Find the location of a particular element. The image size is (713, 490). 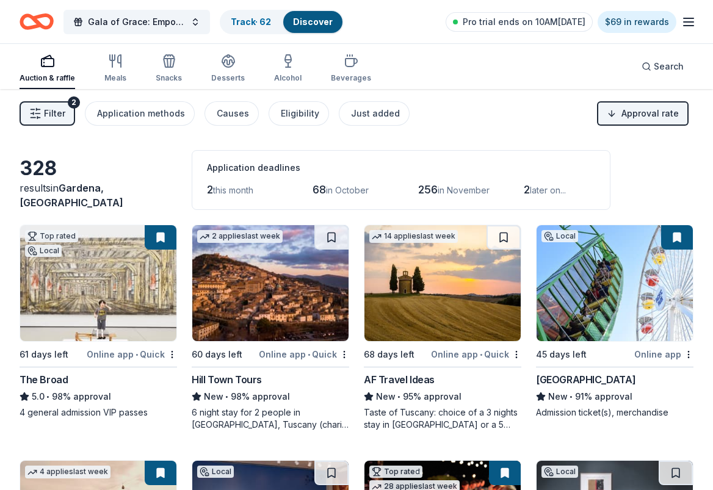

div: 14 applies last week is located at coordinates (413, 236).